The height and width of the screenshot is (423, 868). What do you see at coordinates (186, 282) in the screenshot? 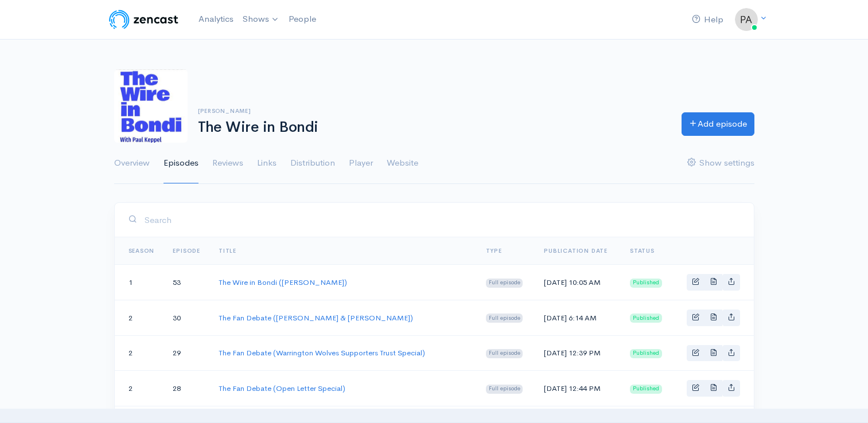
I see `td: 53` at bounding box center [186, 282].